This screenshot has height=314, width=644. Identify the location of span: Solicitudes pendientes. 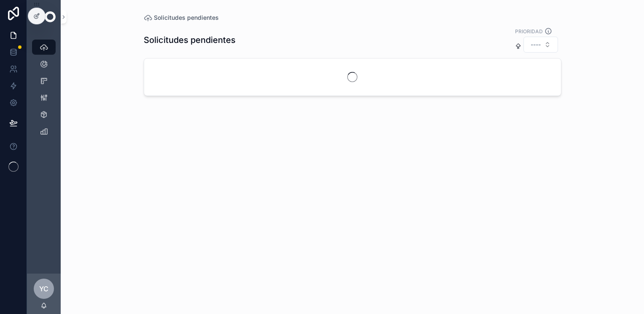
(186, 18).